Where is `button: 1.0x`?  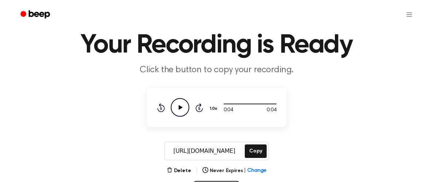 button: 1.0x is located at coordinates (214, 109).